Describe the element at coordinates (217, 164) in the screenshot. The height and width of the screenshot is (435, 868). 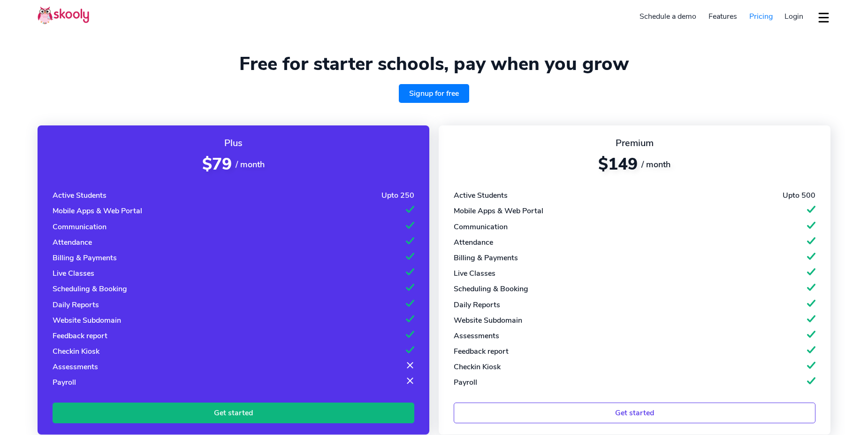
I see `span: $79` at that location.